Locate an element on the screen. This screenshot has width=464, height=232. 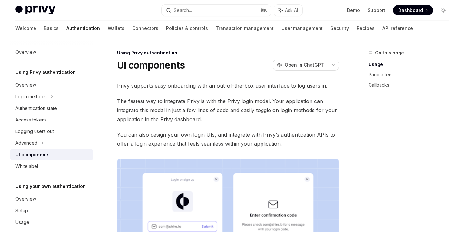
a: UI components is located at coordinates (52, 155).